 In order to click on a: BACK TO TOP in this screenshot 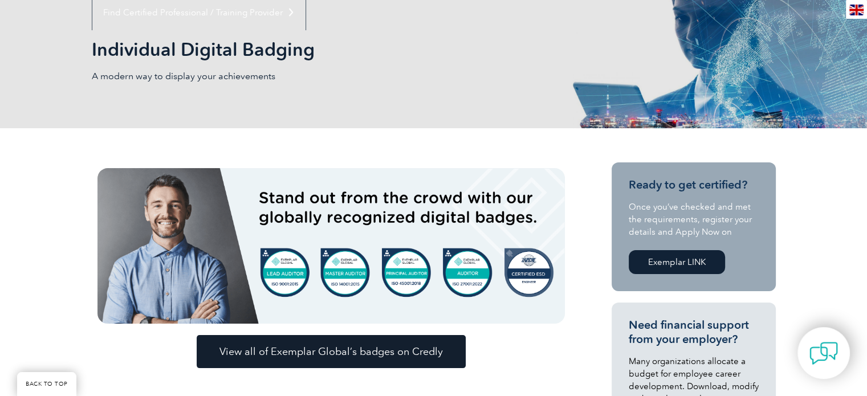, I will do `click(47, 384)`.